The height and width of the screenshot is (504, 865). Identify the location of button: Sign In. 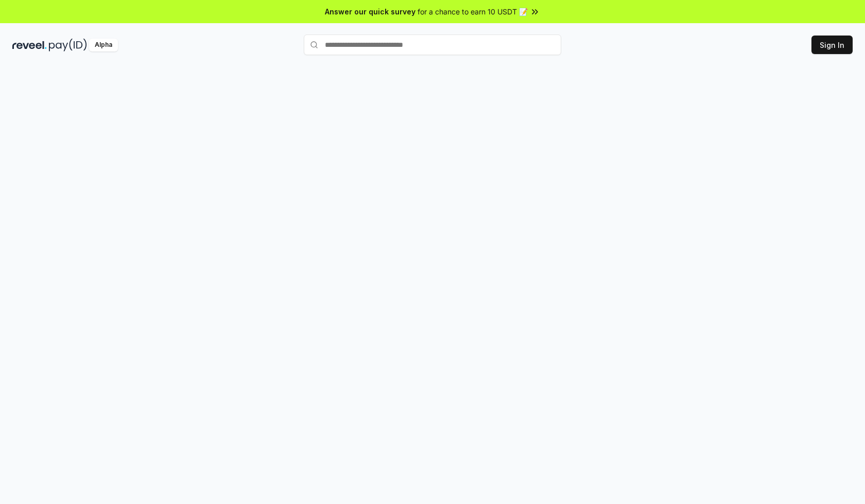
(831, 44).